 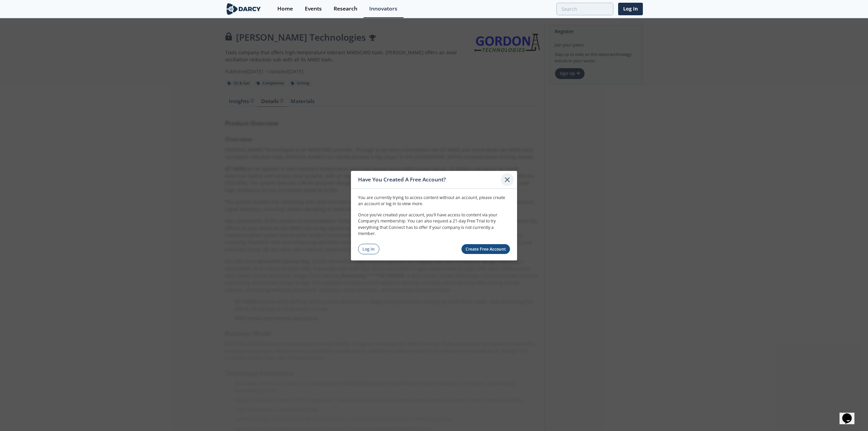 What do you see at coordinates (285, 9) in the screenshot?
I see `div: Home` at bounding box center [285, 9].